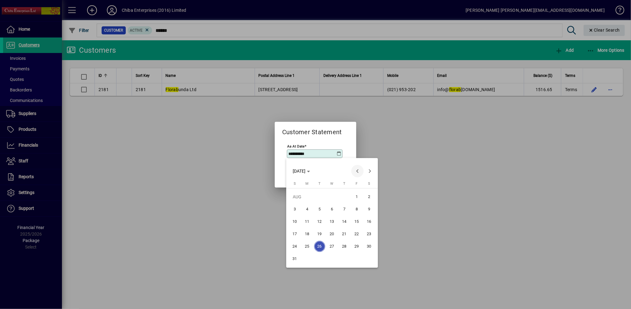 The height and width of the screenshot is (309, 631). I want to click on span: 10, so click(295, 221).